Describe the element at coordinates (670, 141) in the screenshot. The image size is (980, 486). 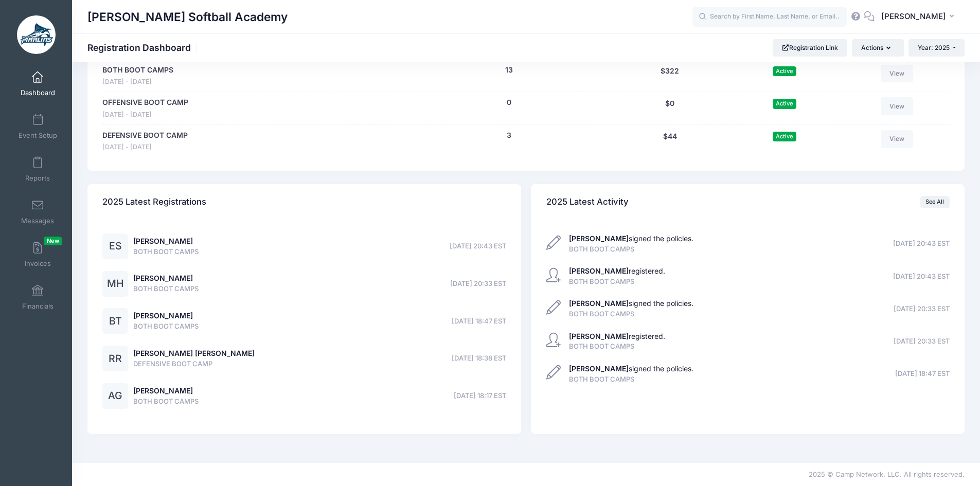
I see `div: $44` at that location.